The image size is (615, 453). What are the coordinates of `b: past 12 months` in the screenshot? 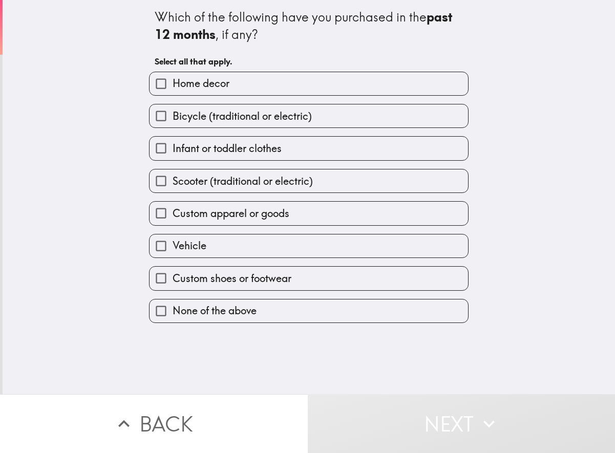 It's located at (305, 26).